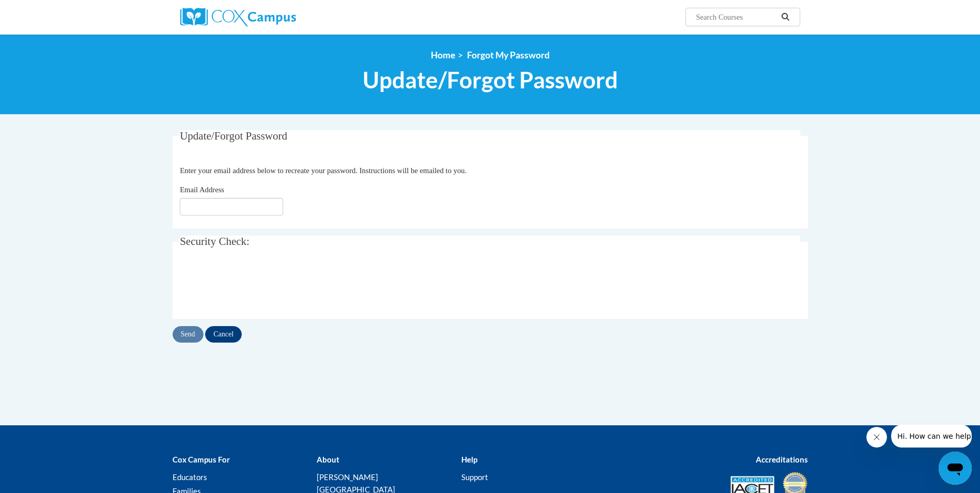  What do you see at coordinates (201, 459) in the screenshot?
I see `b: Cox Campus For` at bounding box center [201, 459].